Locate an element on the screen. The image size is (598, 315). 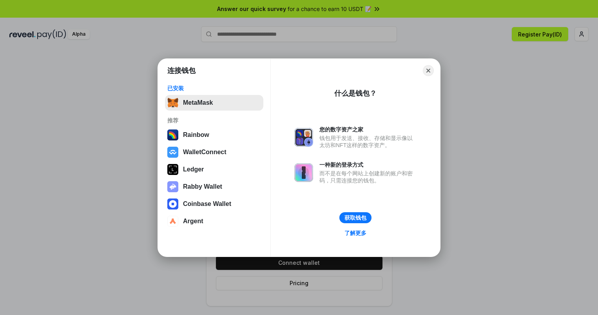
button: MetaMask is located at coordinates (214, 103).